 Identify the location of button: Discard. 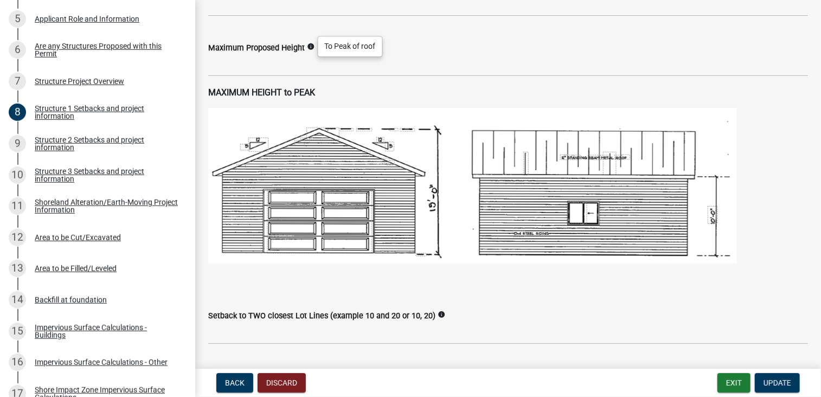
(281, 383).